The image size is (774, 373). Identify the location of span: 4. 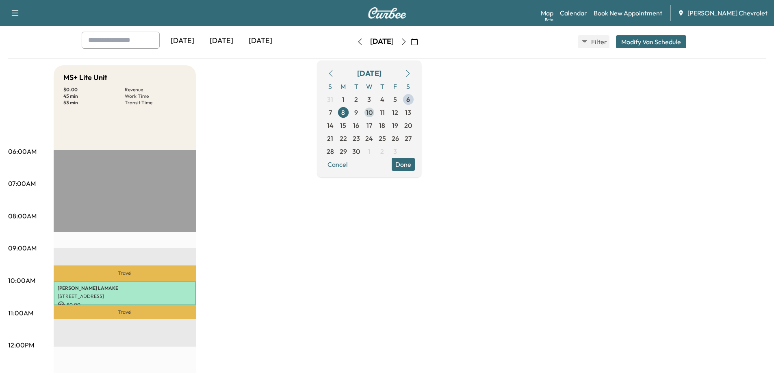
(382, 99).